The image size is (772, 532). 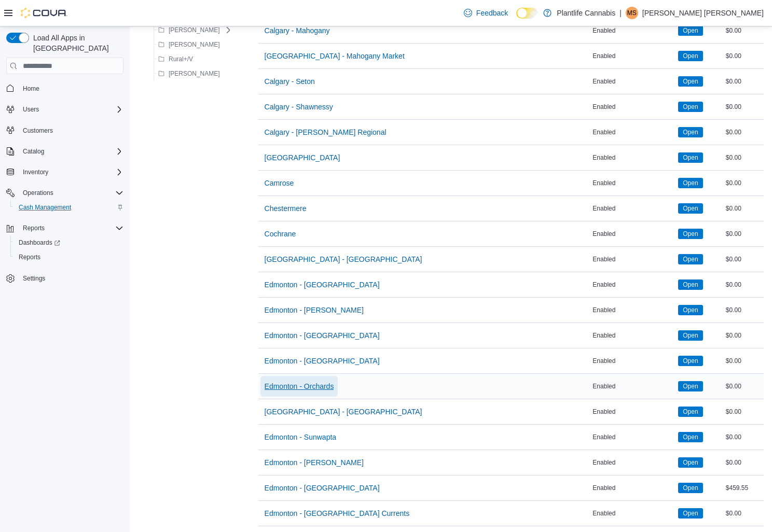 What do you see at coordinates (44, 13) in the screenshot?
I see `img: Cova` at bounding box center [44, 13].